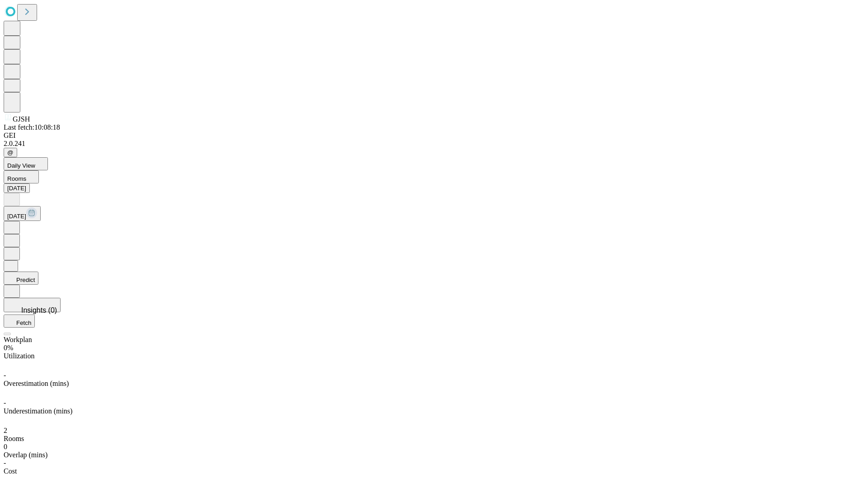 This screenshot has height=488, width=868. Describe the element at coordinates (434, 135) in the screenshot. I see `div: GEI` at that location.